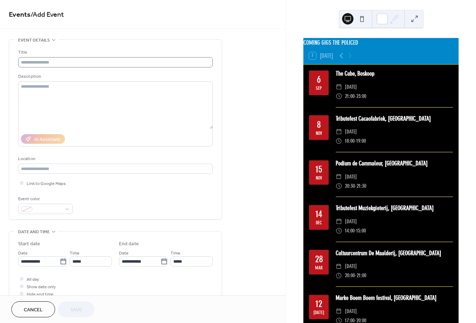 Image resolution: width=476 pixels, height=323 pixels. Describe the element at coordinates (33, 280) in the screenshot. I see `span: All day` at that location.